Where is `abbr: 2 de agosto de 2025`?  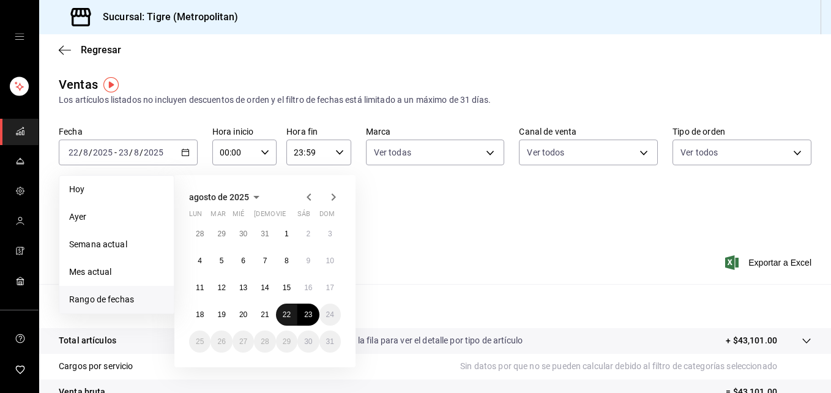
abbr: 2 de agosto de 2025 is located at coordinates (308, 234).